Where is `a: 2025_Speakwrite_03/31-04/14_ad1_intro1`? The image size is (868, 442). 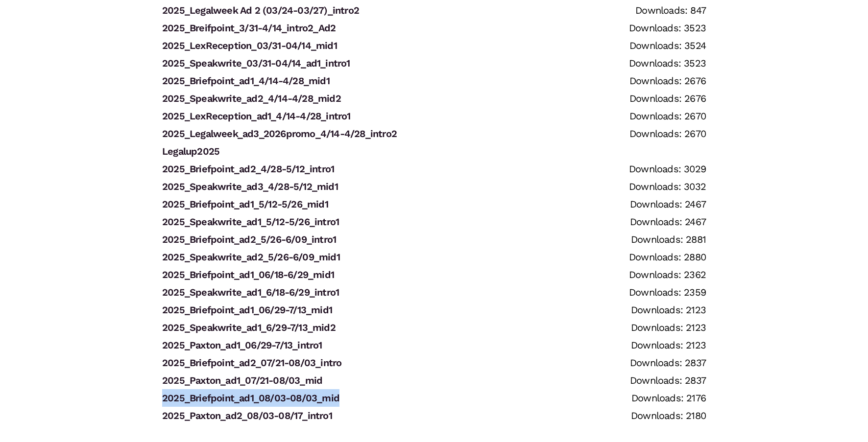
a: 2025_Speakwrite_03/31-04/14_ad1_intro1 is located at coordinates (257, 63).